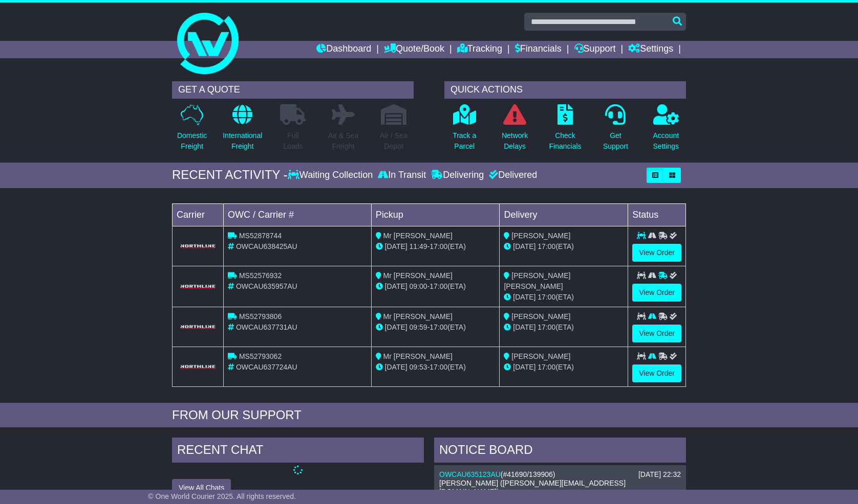 This screenshot has height=504, width=858. What do you see at coordinates (615, 130) in the screenshot?
I see `a: GetSupport` at bounding box center [615, 130].